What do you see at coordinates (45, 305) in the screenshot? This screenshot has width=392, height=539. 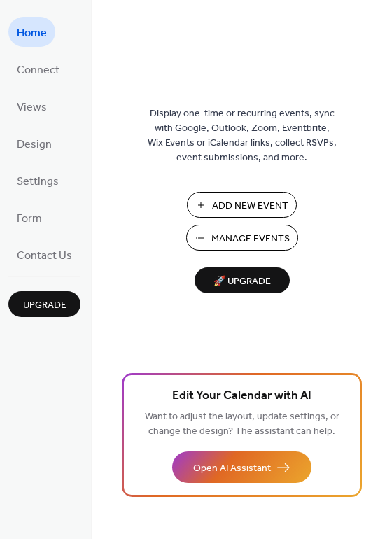 I see `span: Upgrade` at bounding box center [45, 305].